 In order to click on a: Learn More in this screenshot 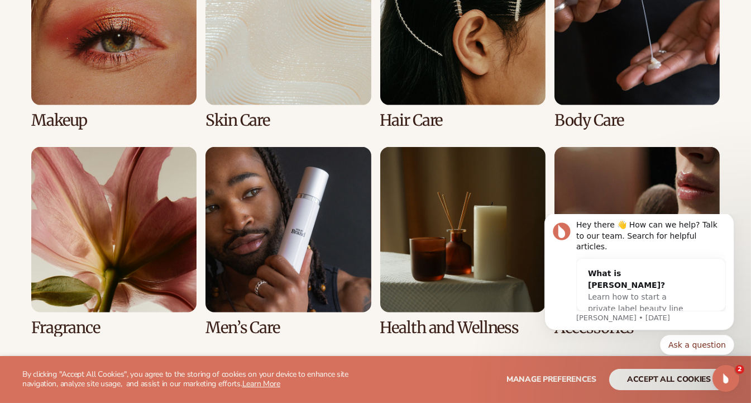, I will do `click(261, 383)`.